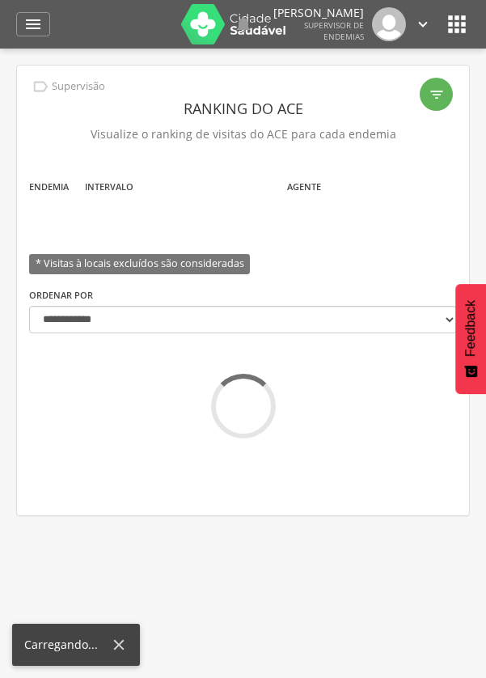 The image size is (486, 678). Describe the element at coordinates (243, 134) in the screenshot. I see `p: Visualize o ranking de visitas do ACE para cada endemia` at that location.